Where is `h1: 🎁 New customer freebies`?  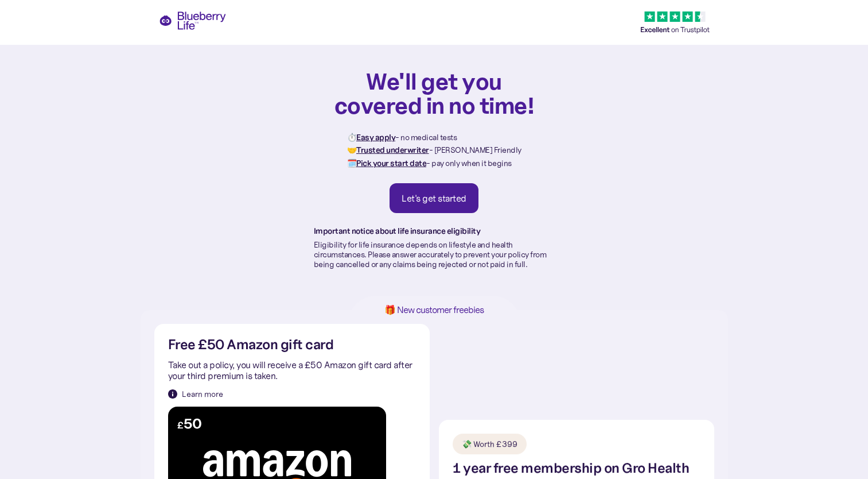 h1: 🎁 New customer freebies is located at coordinates (434, 309).